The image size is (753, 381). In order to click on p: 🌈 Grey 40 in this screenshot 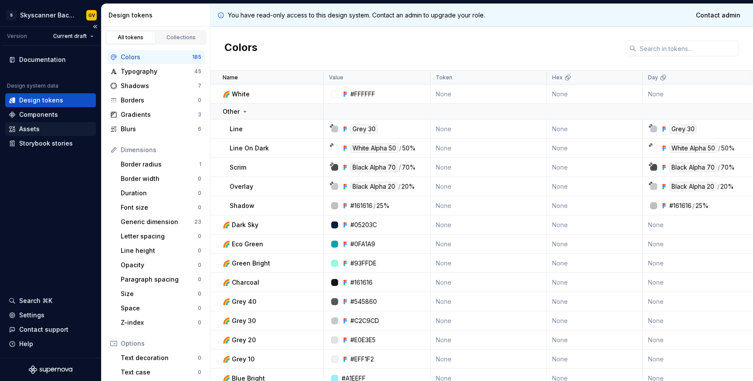, I will do `click(239, 302)`.